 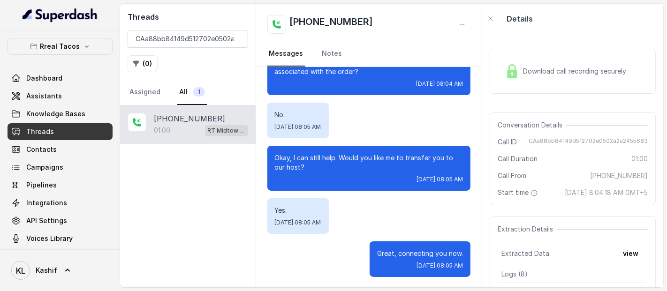 I want to click on a: Assistants, so click(x=60, y=96).